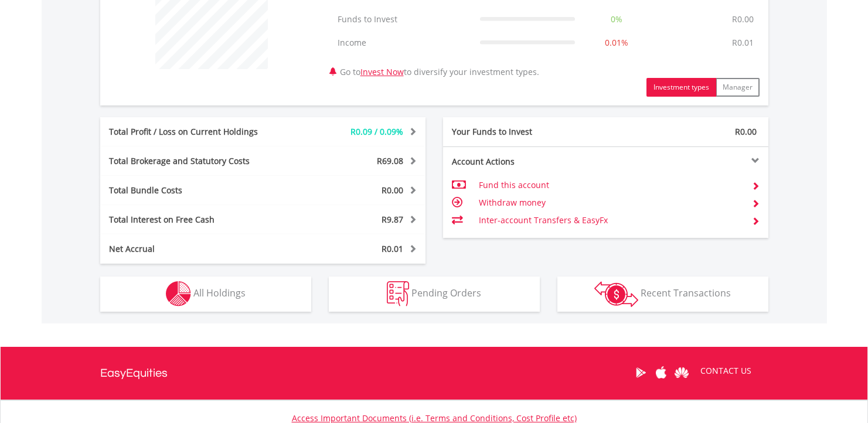 The image size is (868, 423). I want to click on button: Pending Orders, so click(435, 294).